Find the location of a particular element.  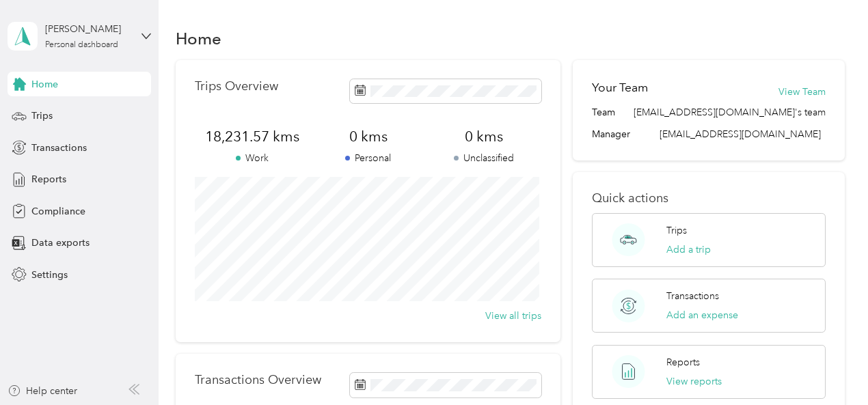

span: 18,231.57 kms is located at coordinates (252, 136).